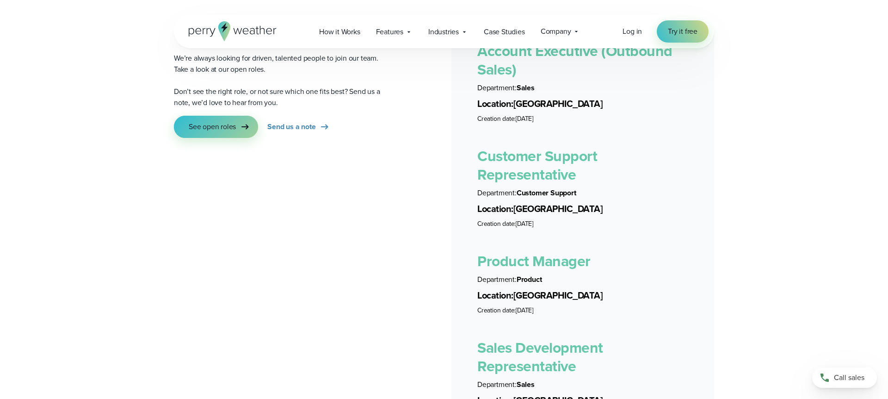 This screenshot has width=888, height=399. Describe the element at coordinates (849, 377) in the screenshot. I see `span: Call sales` at that location.